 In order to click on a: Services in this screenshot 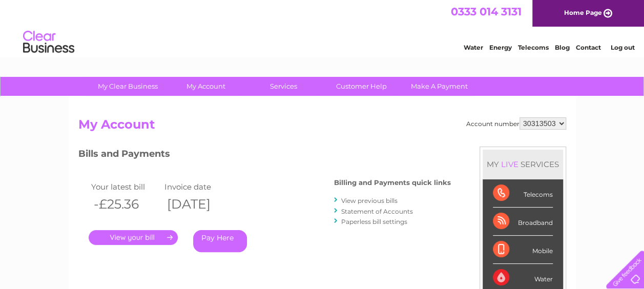, I will do `click(284, 86)`.